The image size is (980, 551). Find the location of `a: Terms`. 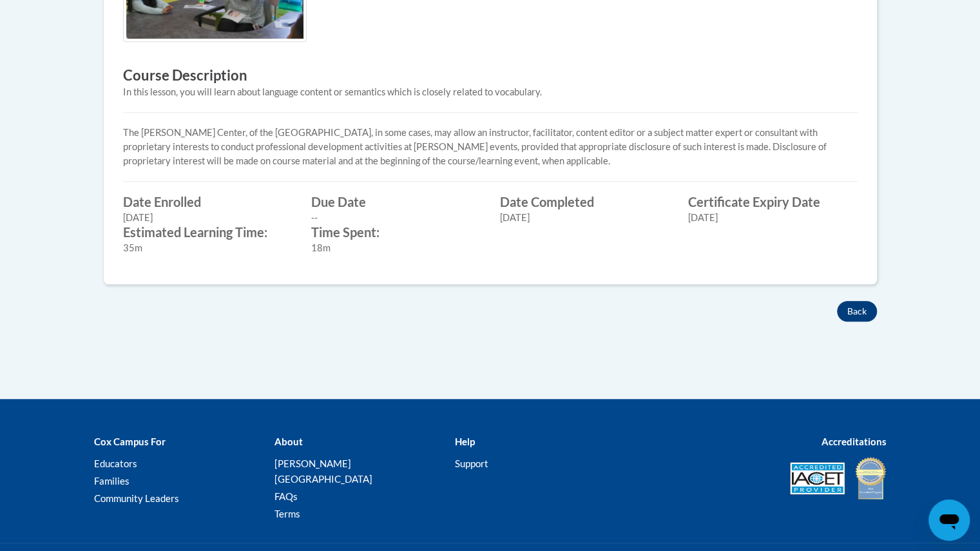

a: Terms is located at coordinates (286, 514).